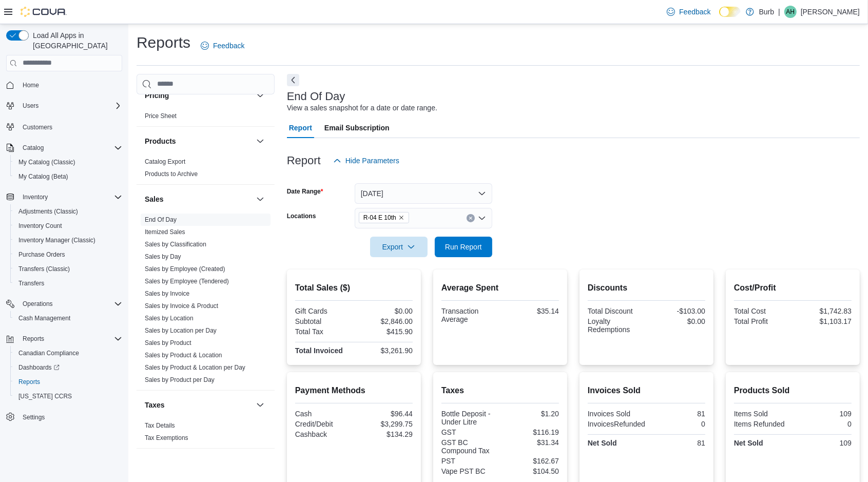 This screenshot has height=482, width=868. I want to click on button: Inventory Count, so click(68, 226).